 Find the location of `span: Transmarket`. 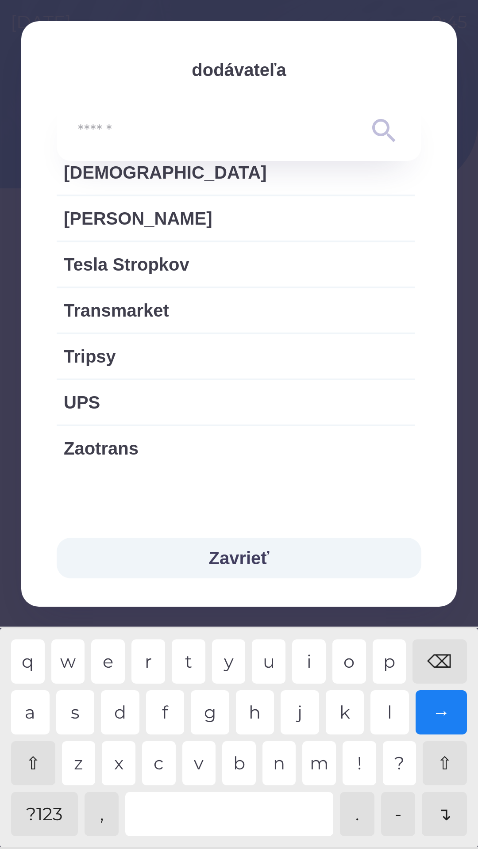

span: Transmarket is located at coordinates (235, 310).